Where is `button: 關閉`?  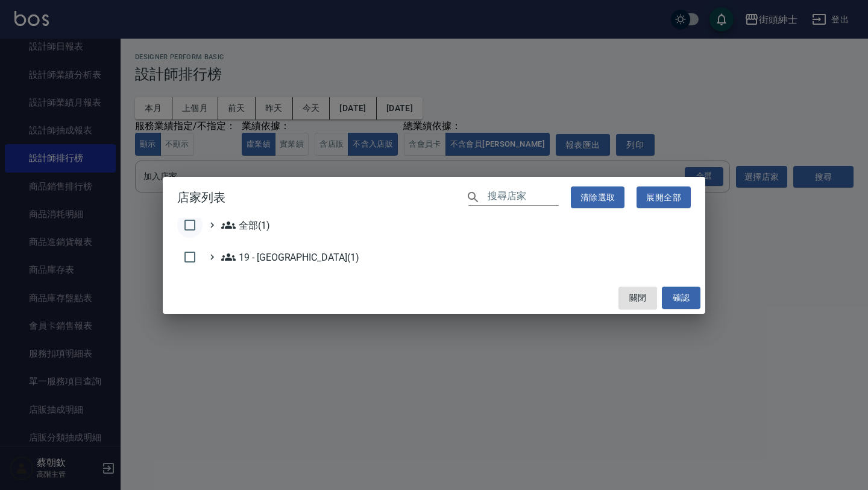
button: 關閉 is located at coordinates (638, 298).